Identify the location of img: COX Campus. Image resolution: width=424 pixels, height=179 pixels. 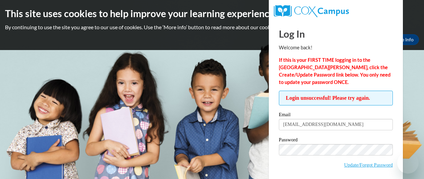
(311, 11).